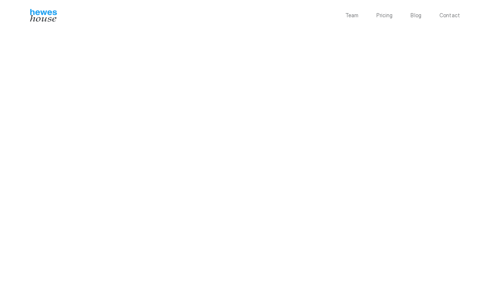  Describe the element at coordinates (450, 15) in the screenshot. I see `a: Contact` at that location.